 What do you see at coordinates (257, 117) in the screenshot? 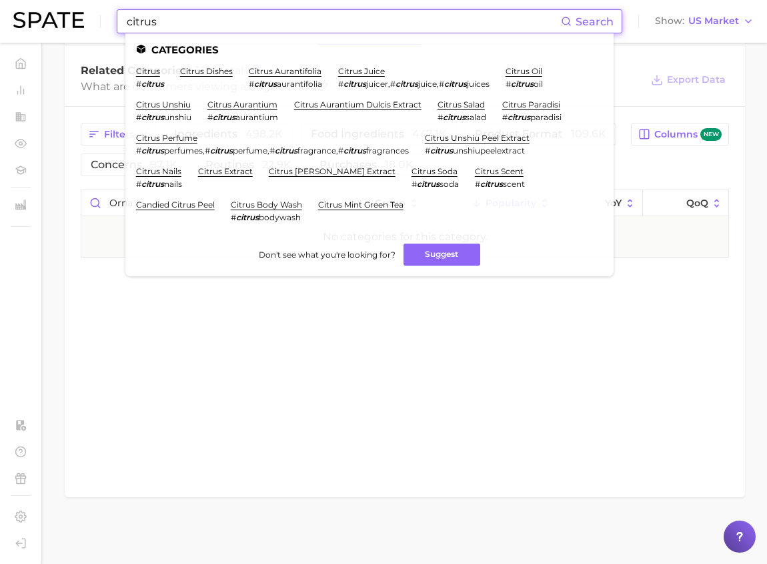
I see `span: aurantium` at bounding box center [257, 117].